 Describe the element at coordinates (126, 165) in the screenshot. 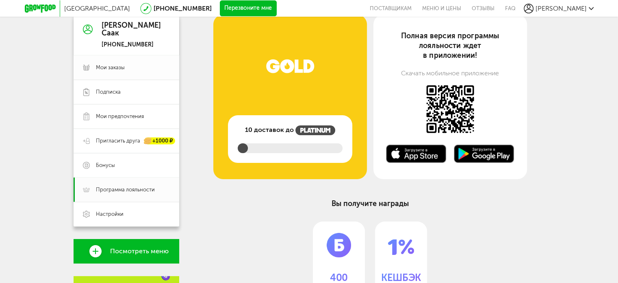

I see `a: Бонусы` at that location.